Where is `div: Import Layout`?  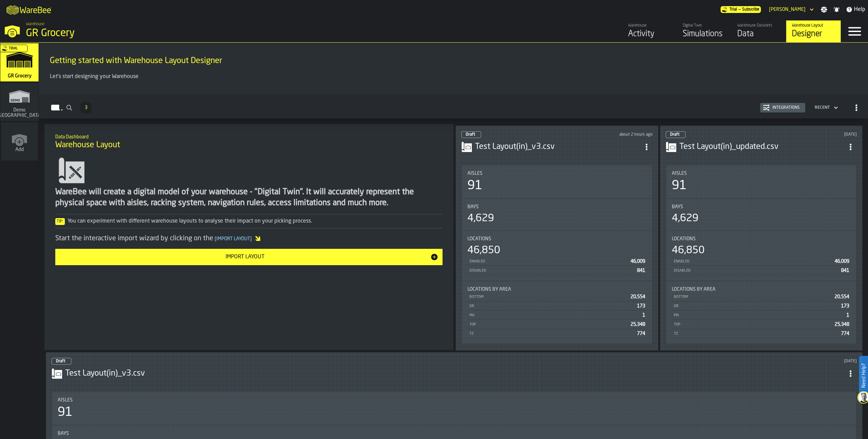 div: Import Layout is located at coordinates (245, 257).